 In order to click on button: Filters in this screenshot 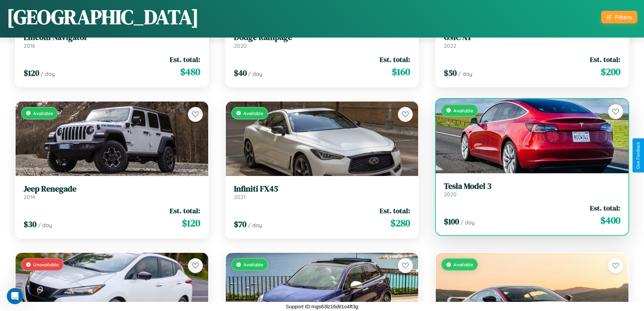, I will do `click(619, 17)`.